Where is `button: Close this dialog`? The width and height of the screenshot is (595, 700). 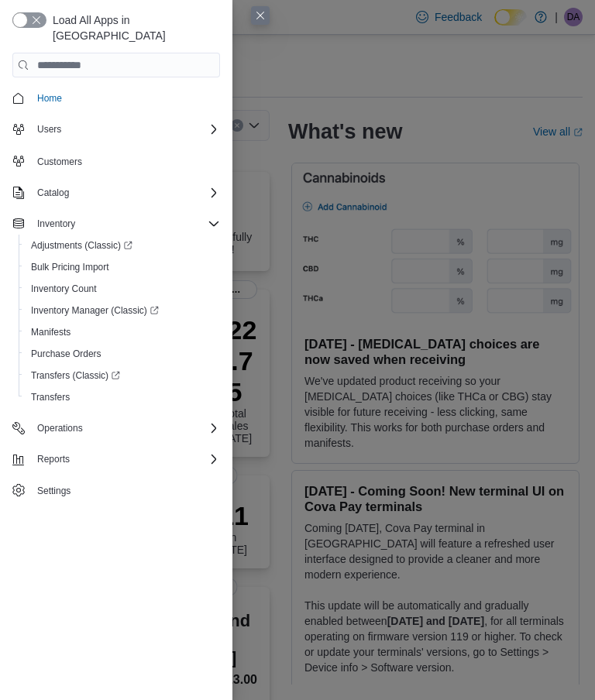 button: Close this dialog is located at coordinates (260, 16).